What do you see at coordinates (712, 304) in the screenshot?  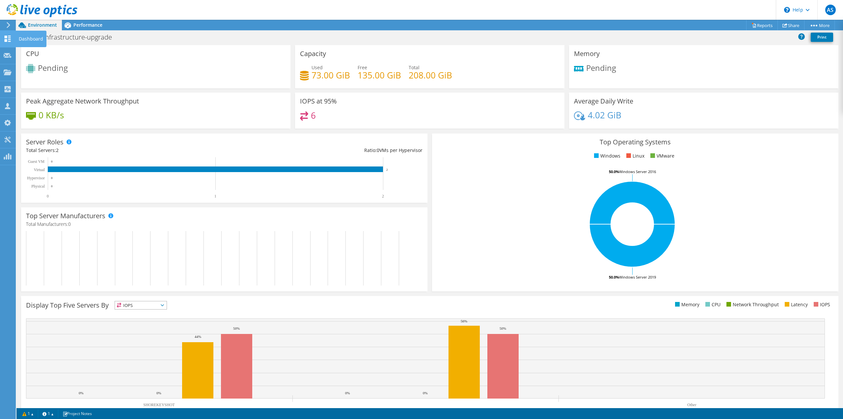 I see `li: CPU` at bounding box center [712, 304].